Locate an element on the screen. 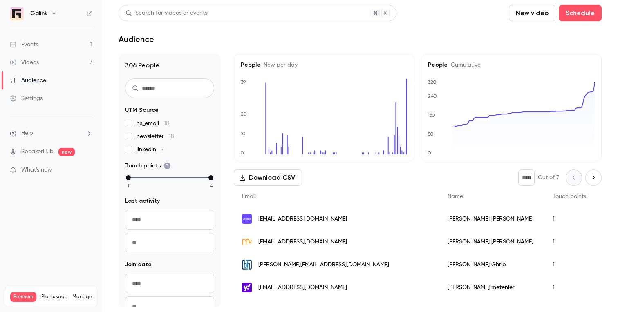 The height and width of the screenshot is (312, 618). img: bhspecialty.com is located at coordinates (247, 265).